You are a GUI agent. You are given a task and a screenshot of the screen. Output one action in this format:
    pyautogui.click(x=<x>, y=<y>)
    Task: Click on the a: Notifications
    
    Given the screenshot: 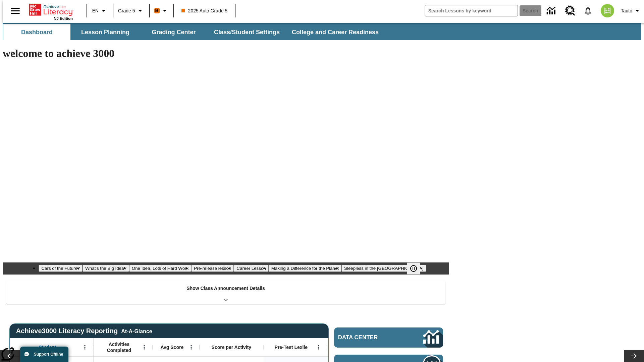 What is the action you would take?
    pyautogui.click(x=588, y=11)
    